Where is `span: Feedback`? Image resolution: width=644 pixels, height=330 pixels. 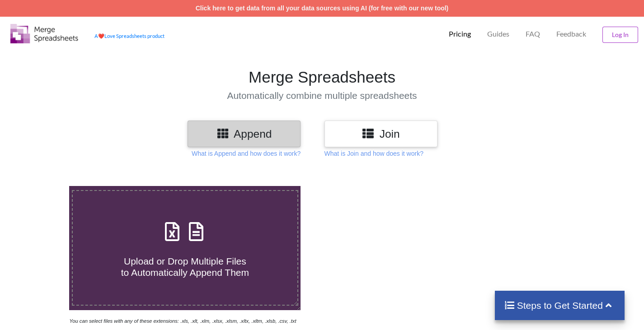 span: Feedback is located at coordinates (571, 34).